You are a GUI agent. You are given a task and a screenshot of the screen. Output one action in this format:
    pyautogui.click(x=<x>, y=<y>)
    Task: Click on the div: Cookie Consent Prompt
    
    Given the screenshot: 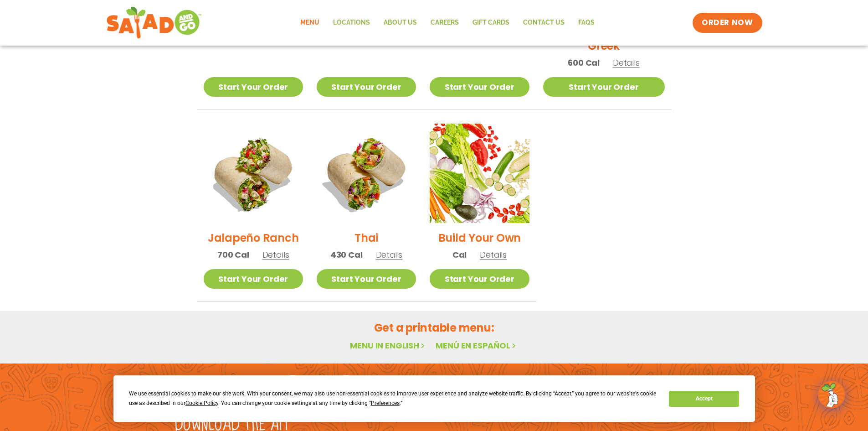 What is the action you would take?
    pyautogui.click(x=434, y=398)
    